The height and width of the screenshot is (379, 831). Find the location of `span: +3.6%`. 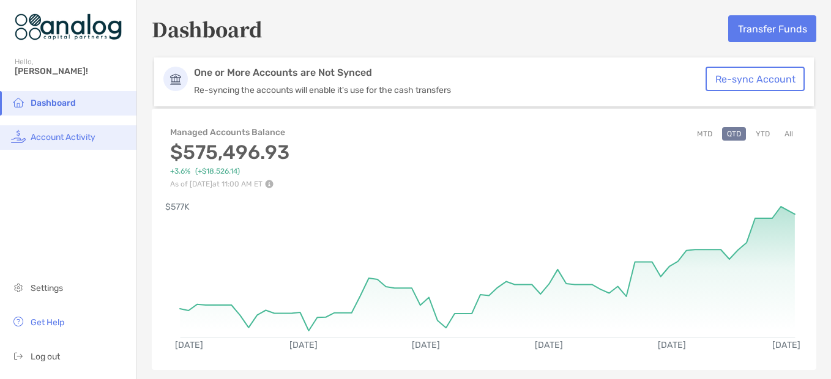

span: +3.6% is located at coordinates (180, 171).